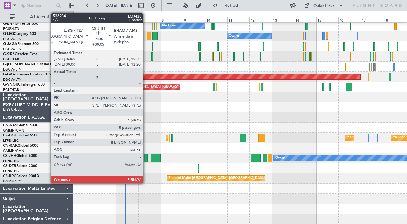 This screenshot has height=224, width=407. I want to click on div: 15, so click(328, 20).